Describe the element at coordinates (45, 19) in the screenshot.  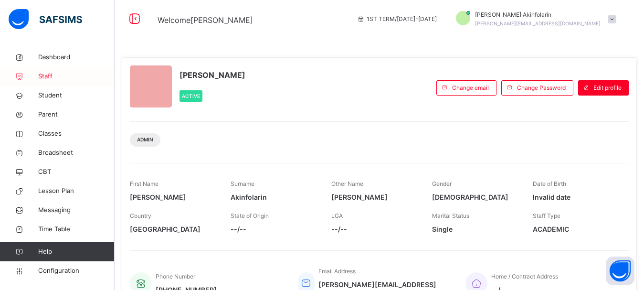
I see `img: safsims` at that location.